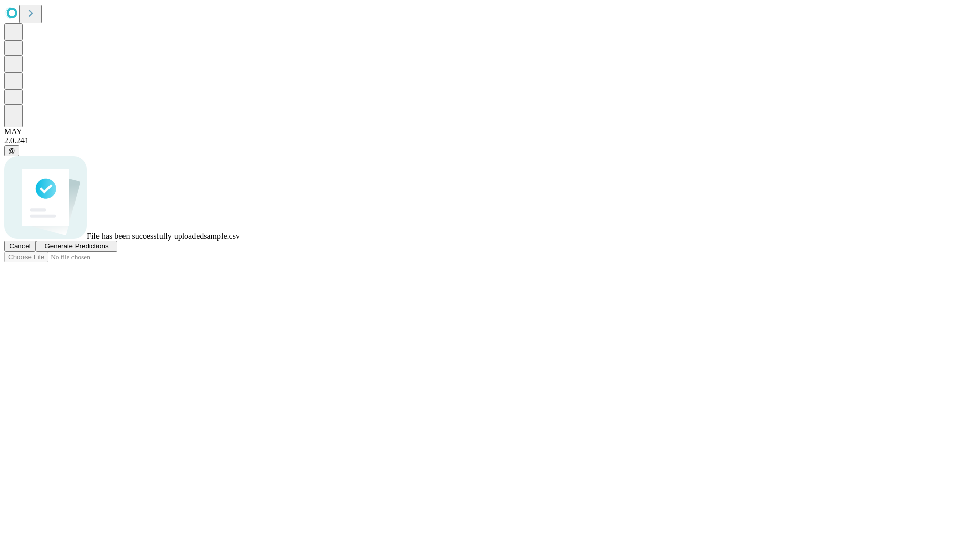  Describe the element at coordinates (490, 141) in the screenshot. I see `div: 2.0.241` at that location.